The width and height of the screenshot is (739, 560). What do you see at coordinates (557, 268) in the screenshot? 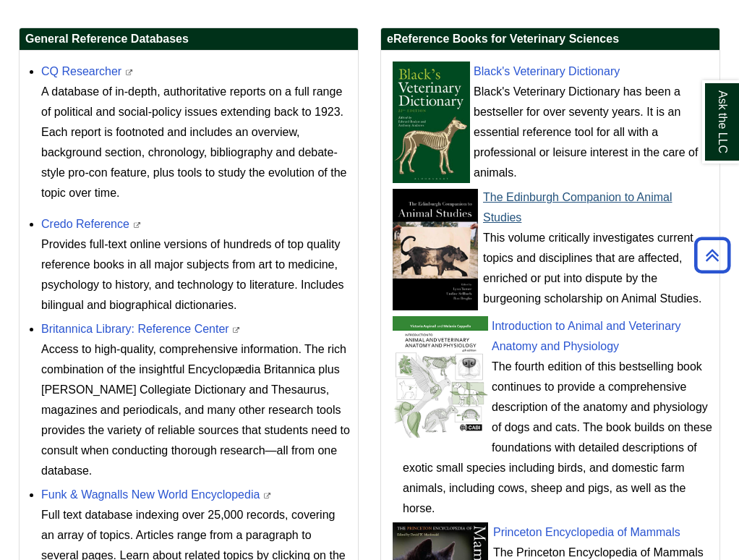
I see `div: This volume critically investigates current topics and disciplines that are affected, enriched or...` at bounding box center [557, 268].